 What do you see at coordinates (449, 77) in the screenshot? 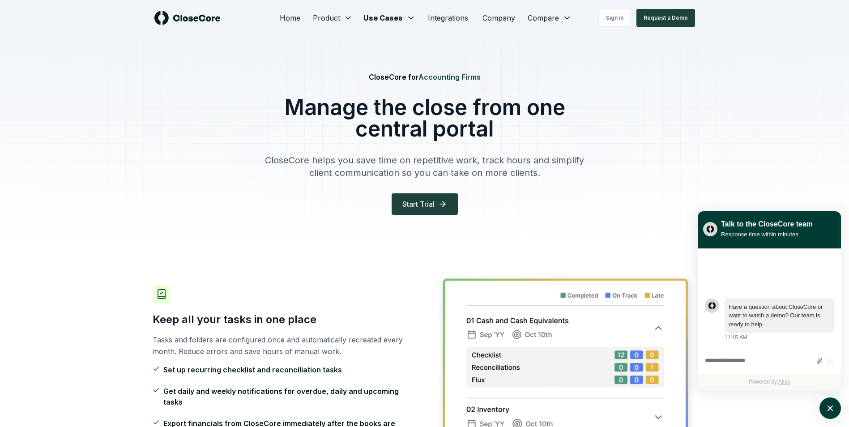
I see `span: Accounting Firms` at bounding box center [449, 77].